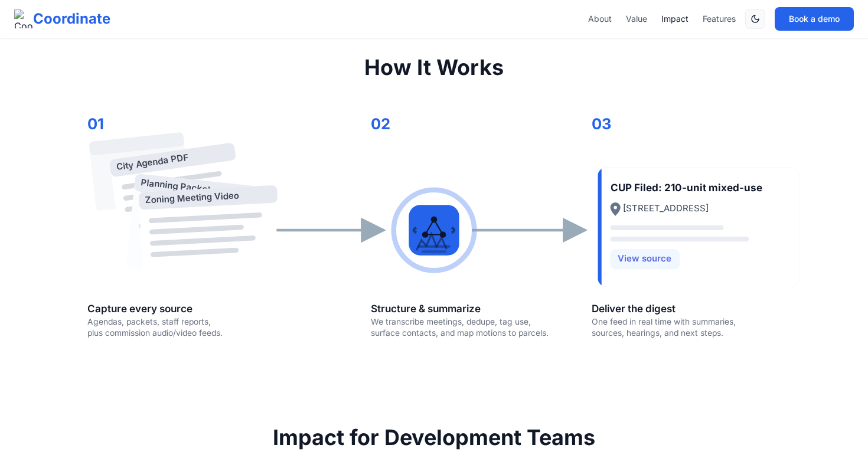  I want to click on button: Book a demo, so click(814, 19).